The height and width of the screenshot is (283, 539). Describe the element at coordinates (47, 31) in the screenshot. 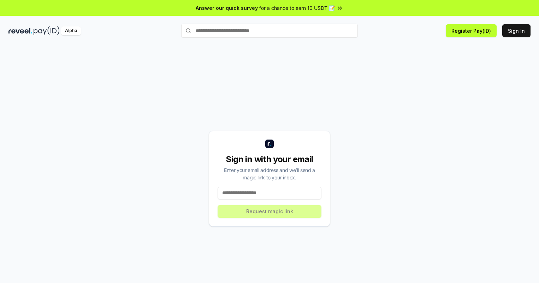

I see `img: pay_id` at that location.